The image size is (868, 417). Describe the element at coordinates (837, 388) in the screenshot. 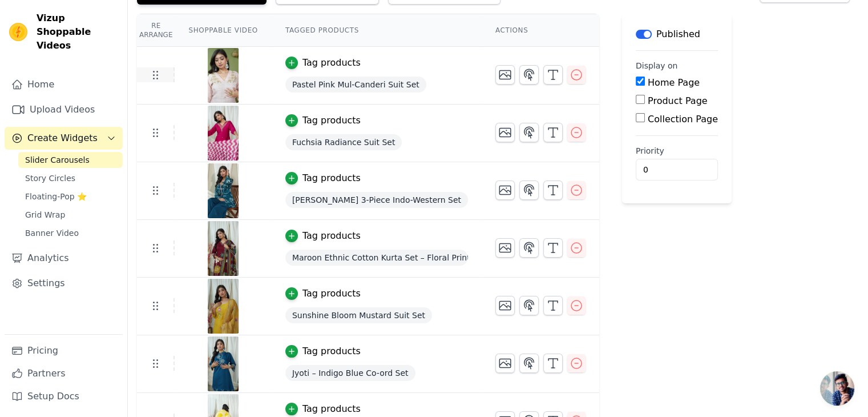

I see `a: Open chat` at that location.